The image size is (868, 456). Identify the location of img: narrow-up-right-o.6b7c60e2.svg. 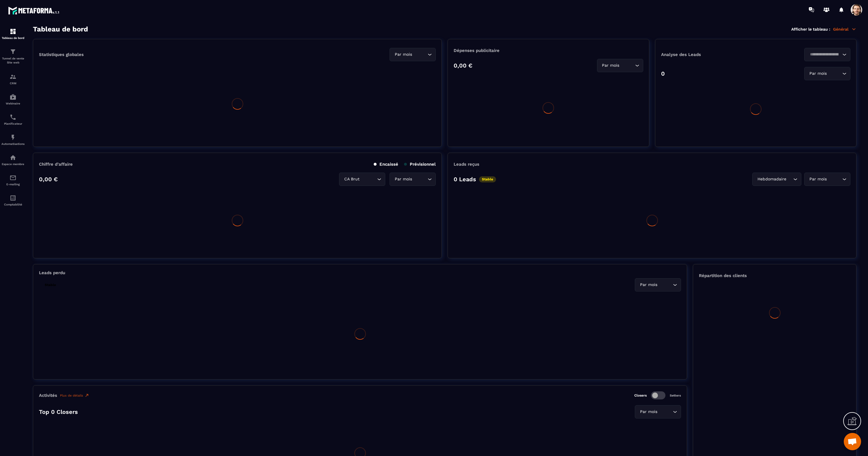
(87, 395).